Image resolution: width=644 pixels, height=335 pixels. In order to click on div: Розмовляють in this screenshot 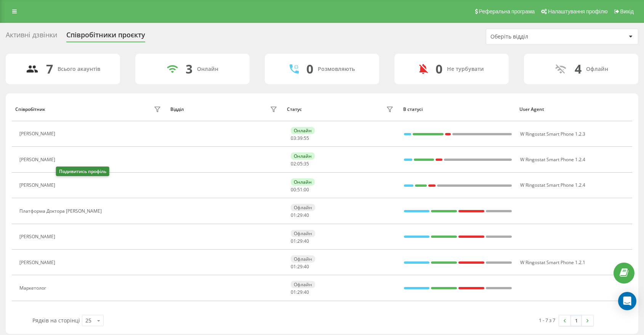, I will do `click(335, 69)`.